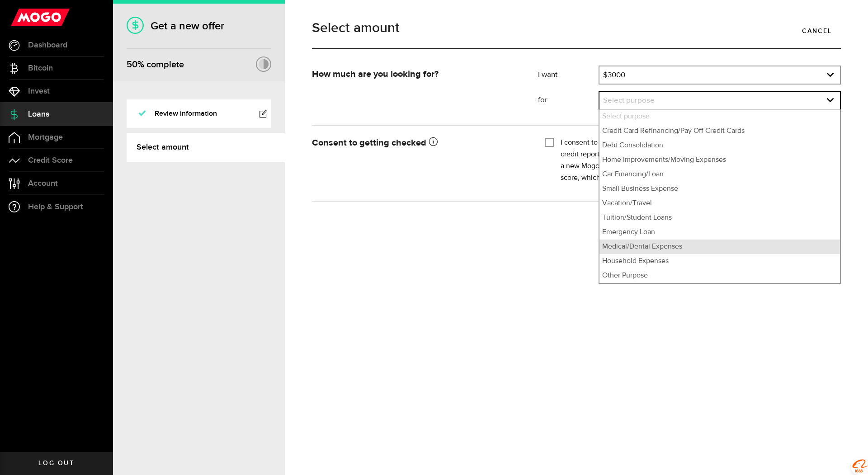  Describe the element at coordinates (720, 218) in the screenshot. I see `li: Tuition/Student Loans` at that location.